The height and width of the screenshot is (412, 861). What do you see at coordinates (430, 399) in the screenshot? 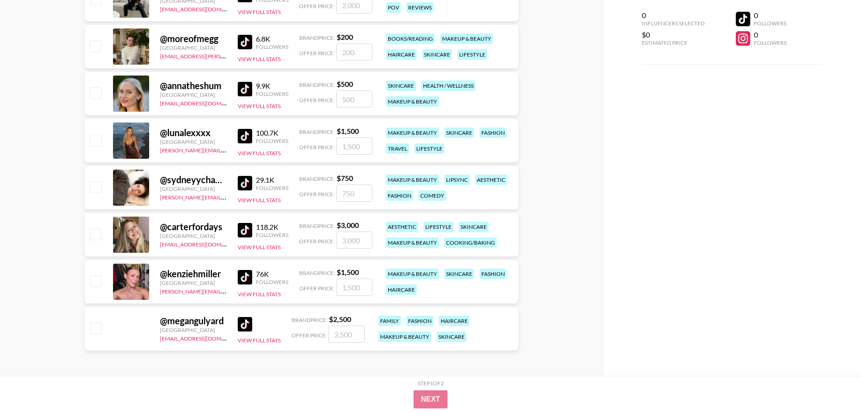
I see `button: Next` at bounding box center [430, 399].